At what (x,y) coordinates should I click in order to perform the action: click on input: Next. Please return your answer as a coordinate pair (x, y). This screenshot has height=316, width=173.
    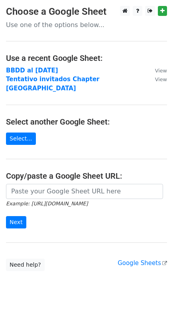
    Looking at the image, I should click on (16, 222).